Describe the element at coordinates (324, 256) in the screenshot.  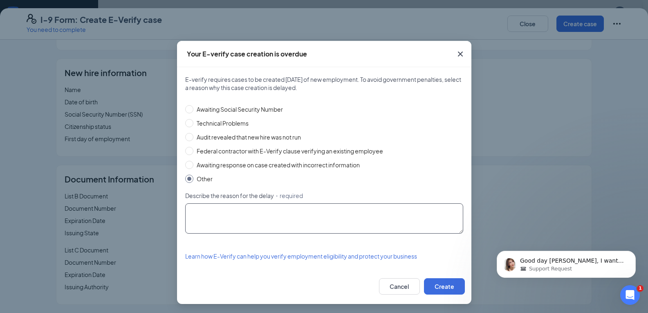
I see `a: Learn how E-Verify can help you verify employment eligibility and protect your business` at that location.